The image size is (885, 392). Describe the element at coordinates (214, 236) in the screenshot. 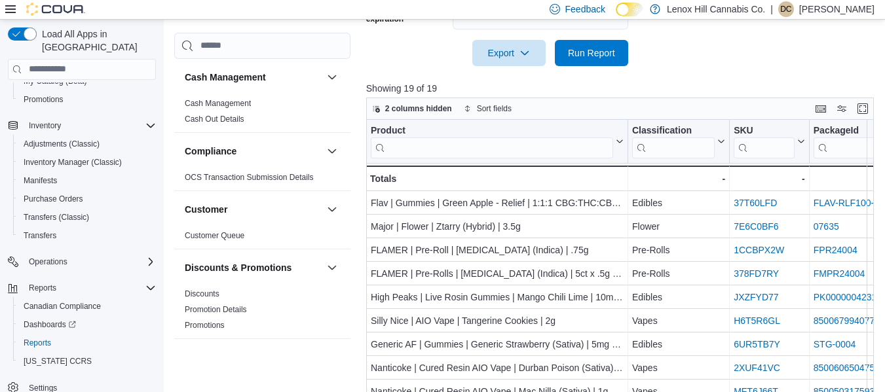

I see `span: Customer Queue` at that location.